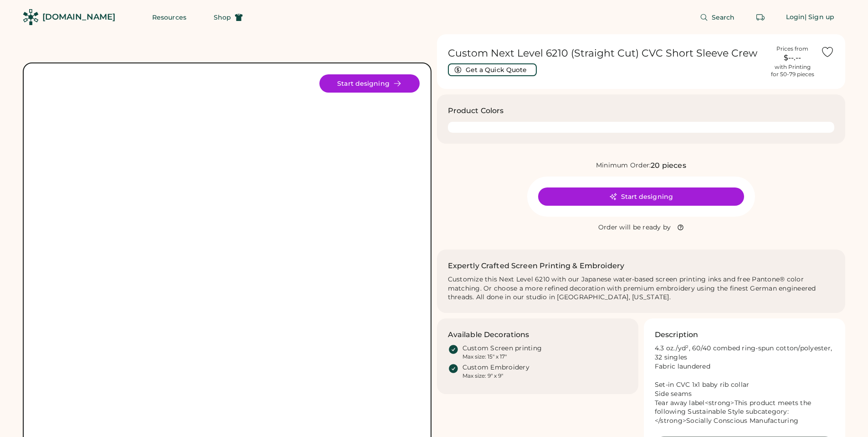 The height and width of the screenshot is (437, 868). What do you see at coordinates (761, 17) in the screenshot?
I see `button: Retrieve an order` at bounding box center [761, 17].